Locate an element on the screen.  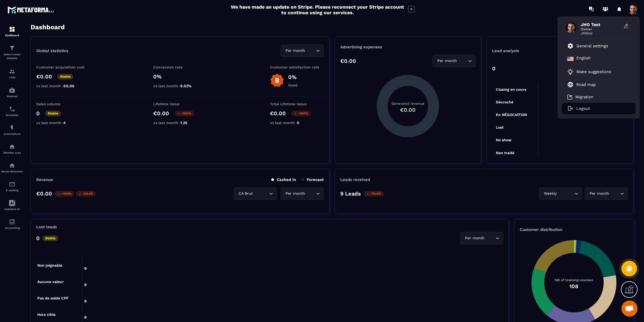
span: Owner is located at coordinates (601, 29).